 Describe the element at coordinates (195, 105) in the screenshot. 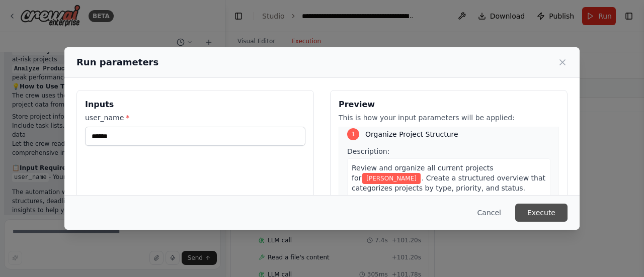

I see `h3: Inputs` at that location.